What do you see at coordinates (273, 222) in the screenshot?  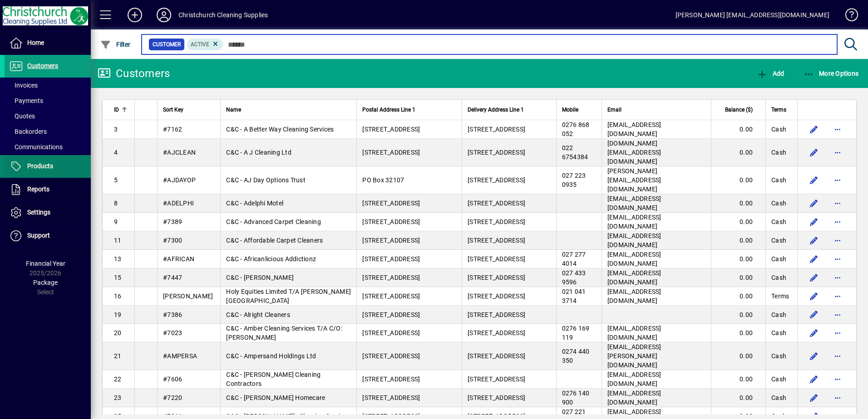 I see `span: C&C - Advanced Carpet Cleaning` at bounding box center [273, 222].